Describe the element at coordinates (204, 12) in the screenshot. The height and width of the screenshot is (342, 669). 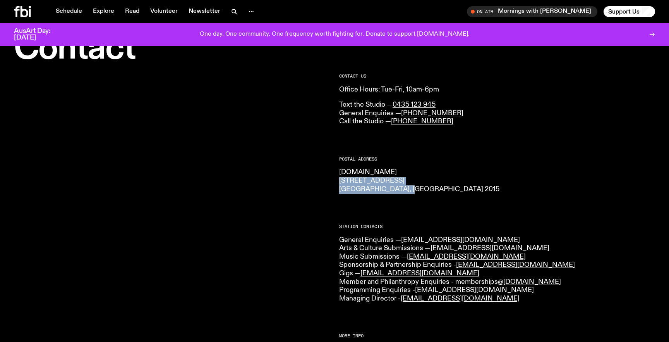
I see `a: Newsletter` at that location.